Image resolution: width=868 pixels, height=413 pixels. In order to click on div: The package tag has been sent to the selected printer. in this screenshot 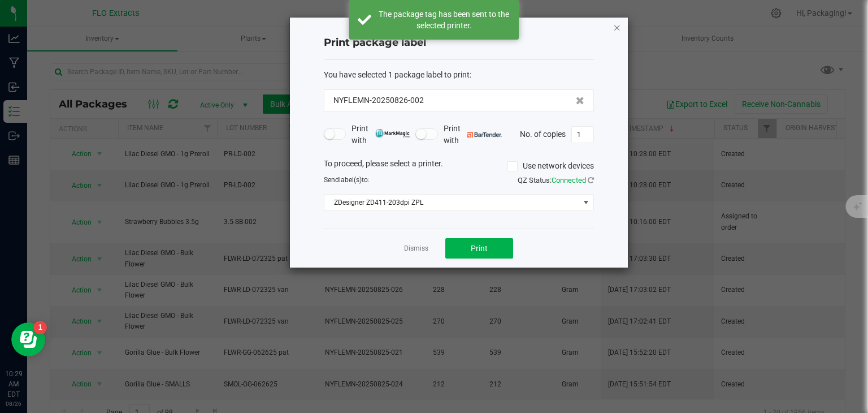, I will do `click(444, 20)`.